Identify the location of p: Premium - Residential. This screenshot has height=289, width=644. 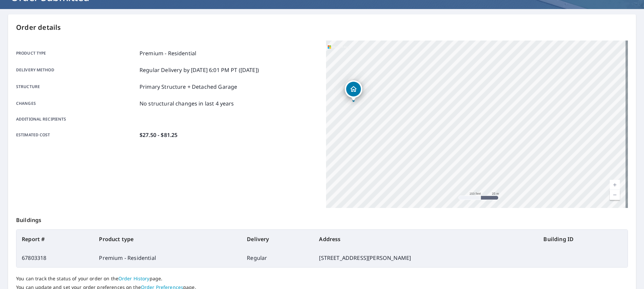
(168, 53).